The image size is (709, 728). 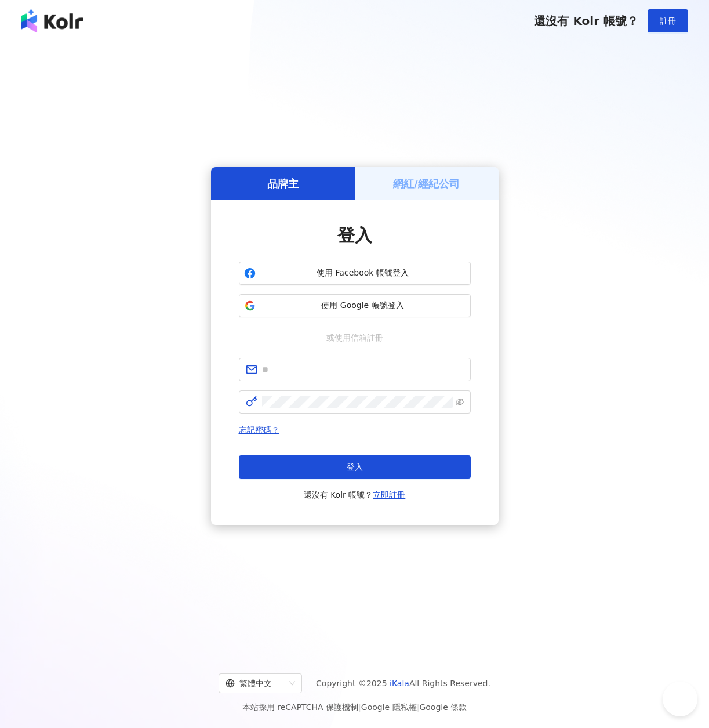 What do you see at coordinates (354, 467) in the screenshot?
I see `button: 登入` at bounding box center [354, 467].